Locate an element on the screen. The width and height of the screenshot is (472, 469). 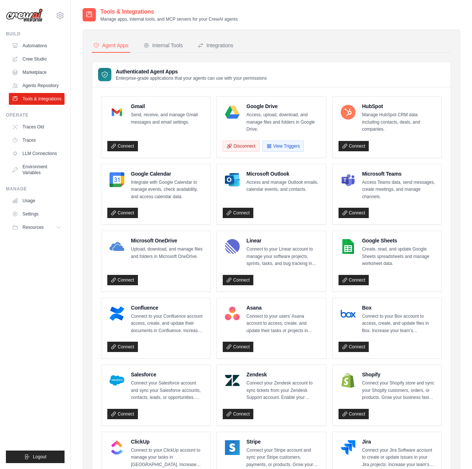
h4: Confluence is located at coordinates (167, 308).